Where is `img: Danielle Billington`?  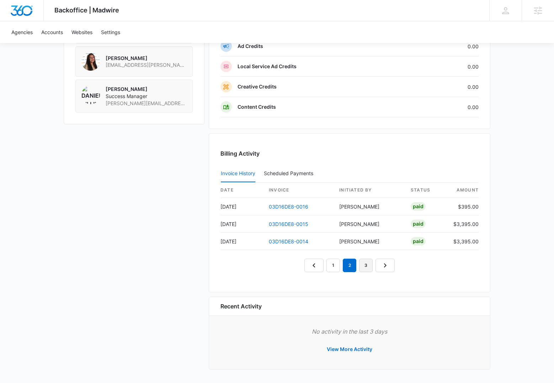
img: Danielle Billington is located at coordinates (91, 95).